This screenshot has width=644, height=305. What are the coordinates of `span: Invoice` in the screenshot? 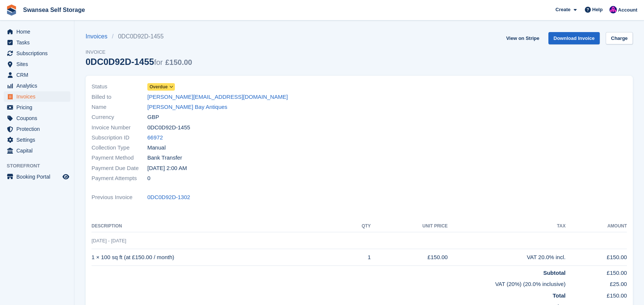 It's located at (139, 52).